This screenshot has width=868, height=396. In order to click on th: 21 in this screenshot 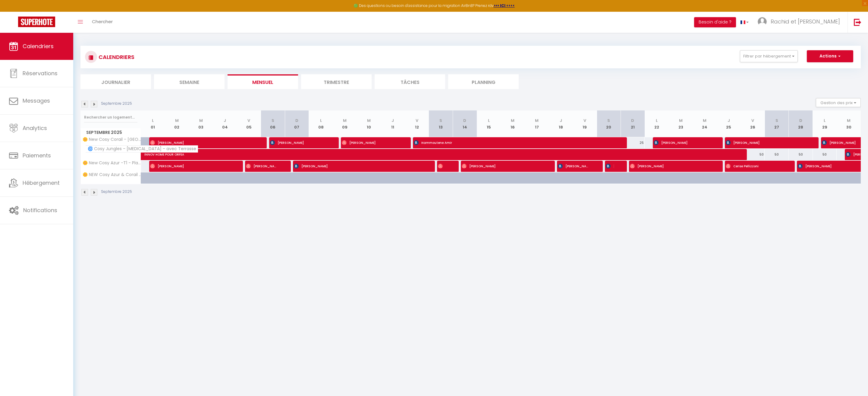, I will do `click(632, 124)`.